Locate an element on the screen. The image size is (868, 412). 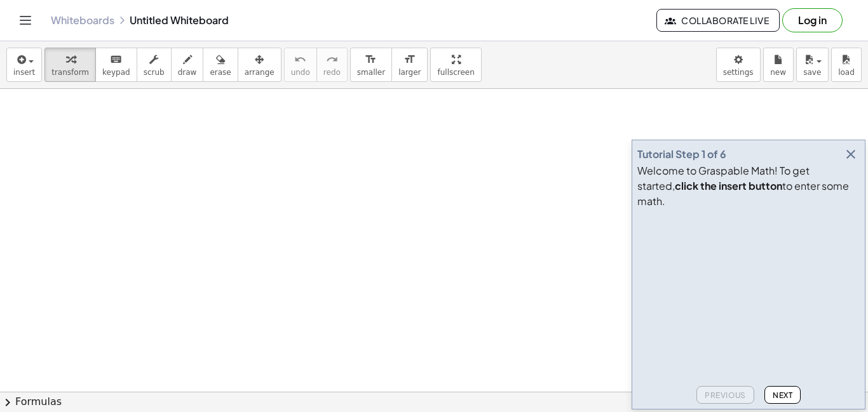
button: draw is located at coordinates (187, 65).